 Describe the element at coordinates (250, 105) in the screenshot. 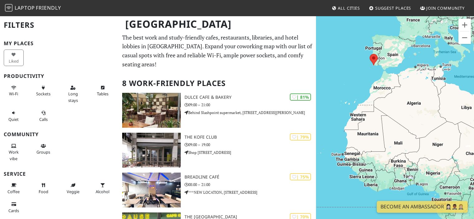

I see `p: 09:00 – 21:00` at that location.